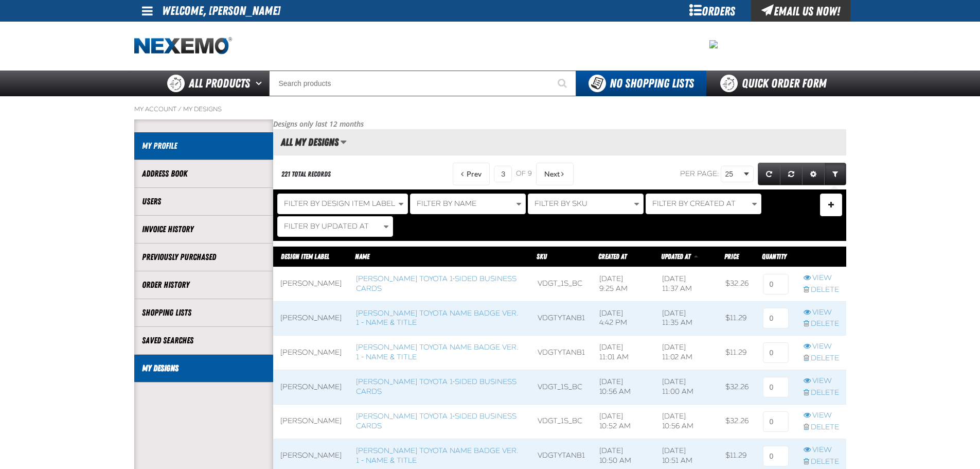 This screenshot has height=469, width=980. I want to click on img: 2478c7e4e0811ca5ea97a8c95d68d55a.jpeg, so click(713, 44).